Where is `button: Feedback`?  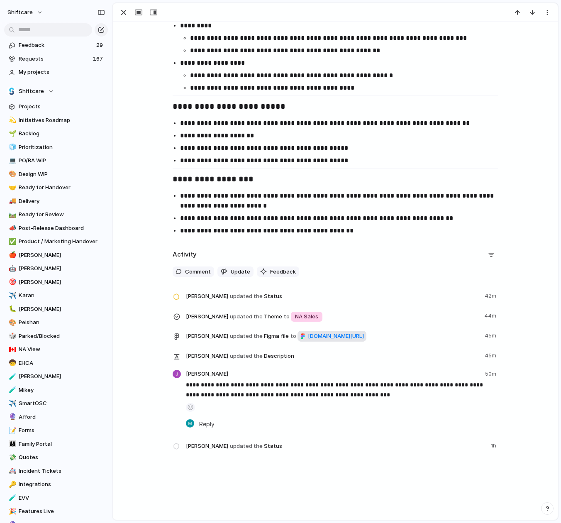 button: Feedback is located at coordinates (278, 272).